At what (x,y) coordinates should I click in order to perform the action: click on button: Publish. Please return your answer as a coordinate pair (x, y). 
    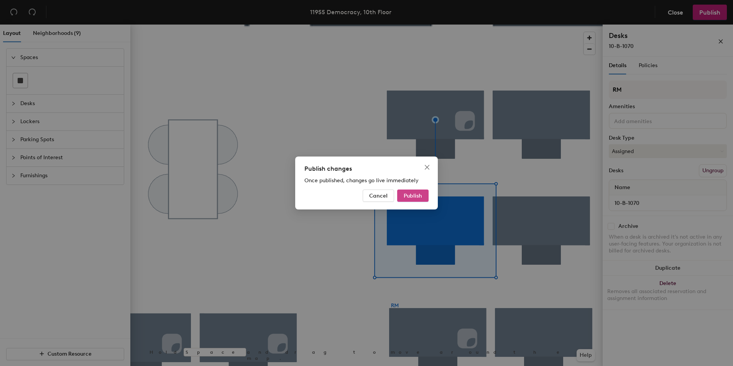
    Looking at the image, I should click on (413, 196).